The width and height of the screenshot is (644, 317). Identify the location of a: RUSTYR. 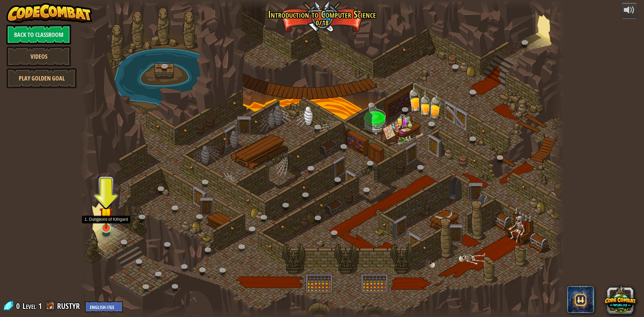
(69, 306).